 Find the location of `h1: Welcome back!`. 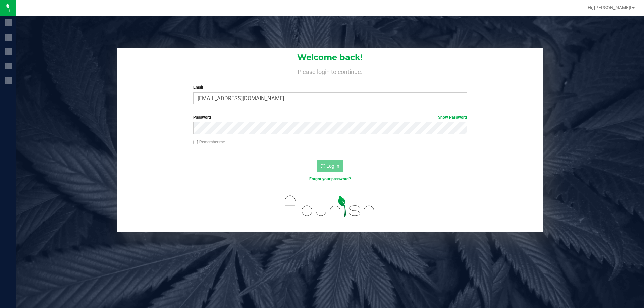

h1: Welcome back! is located at coordinates (330, 57).